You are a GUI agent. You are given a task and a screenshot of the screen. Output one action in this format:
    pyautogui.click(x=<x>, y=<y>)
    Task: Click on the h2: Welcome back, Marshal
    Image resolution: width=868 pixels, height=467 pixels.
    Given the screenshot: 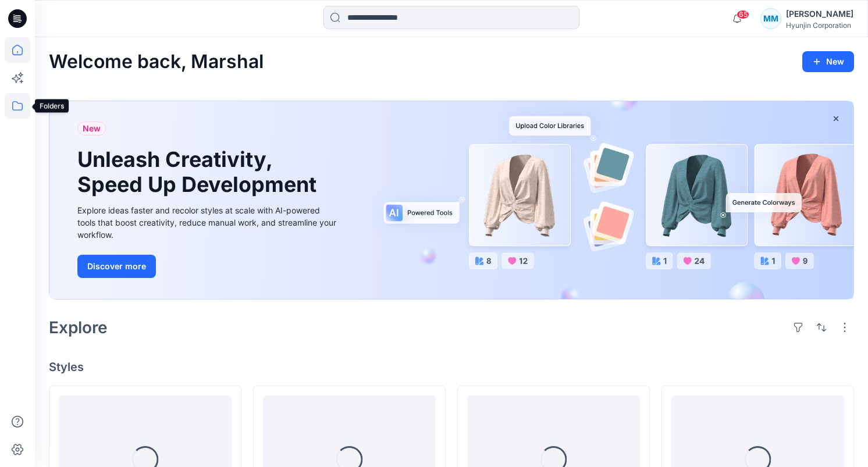 What is the action you would take?
    pyautogui.click(x=156, y=62)
    